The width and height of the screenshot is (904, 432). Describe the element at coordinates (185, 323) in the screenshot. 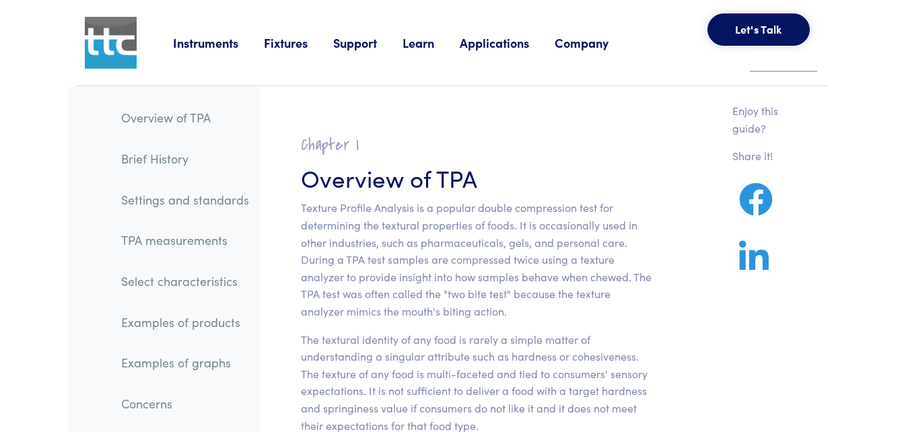

I see `a: Examples of products` at that location.